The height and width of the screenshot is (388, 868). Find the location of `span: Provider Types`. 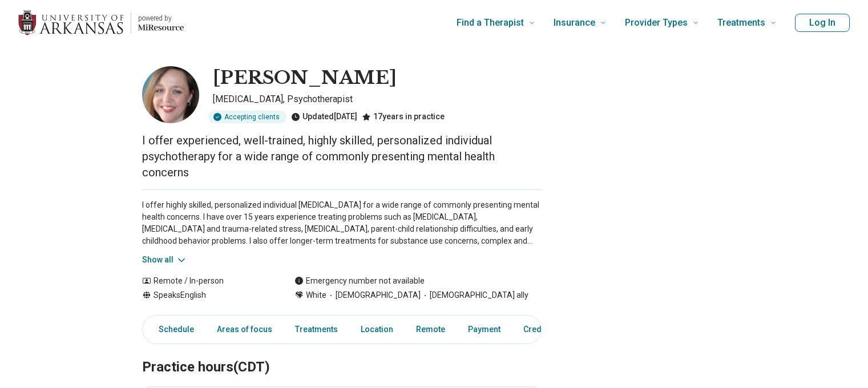

span: Provider Types is located at coordinates (657, 23).